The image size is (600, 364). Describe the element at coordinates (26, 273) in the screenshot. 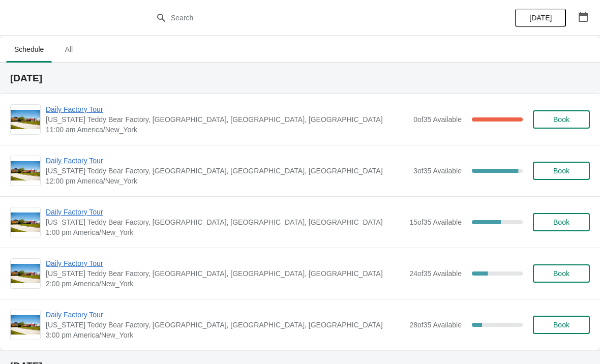

I see `img: Daily Factory Tour | Vermont Teddy Bear Factory, Shelburne Road, Shelburne, VT, USA | 2:00 pm Ame...` at that location.